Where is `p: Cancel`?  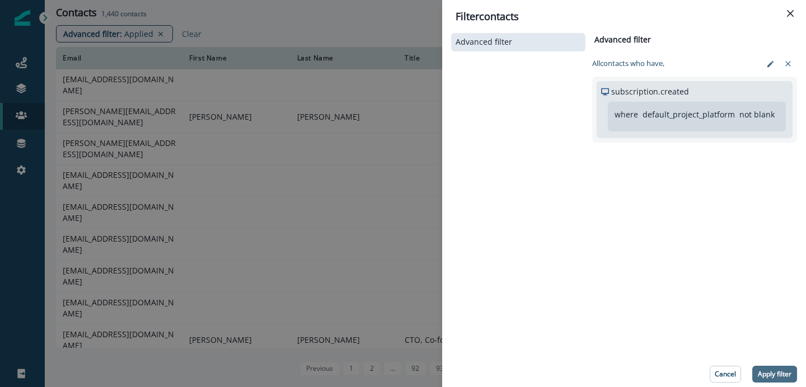 p: Cancel is located at coordinates (725, 374).